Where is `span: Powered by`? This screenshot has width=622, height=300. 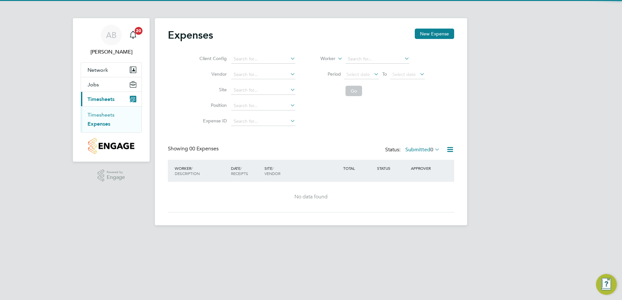 span: Powered by is located at coordinates (116, 172).